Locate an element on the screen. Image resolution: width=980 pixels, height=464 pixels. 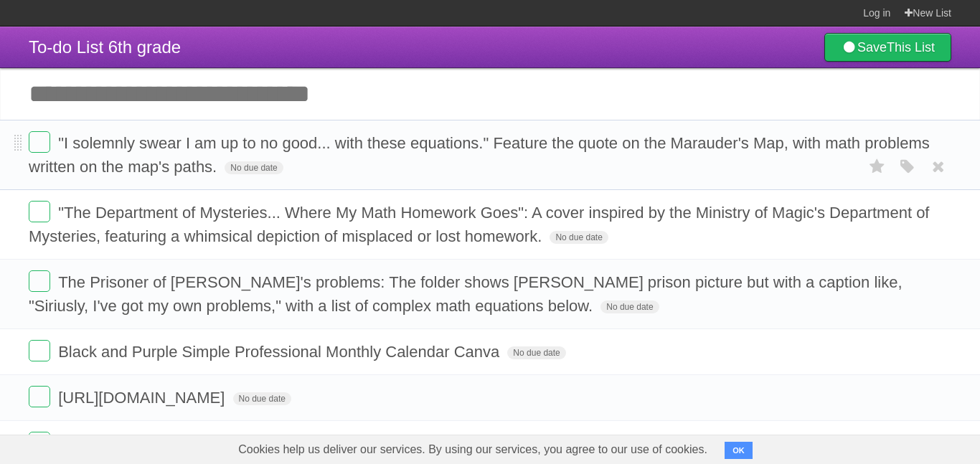
span: "I solemnly swear I am up to no good... with these equations." Feature the quote on the Marauder'... is located at coordinates (479, 155).